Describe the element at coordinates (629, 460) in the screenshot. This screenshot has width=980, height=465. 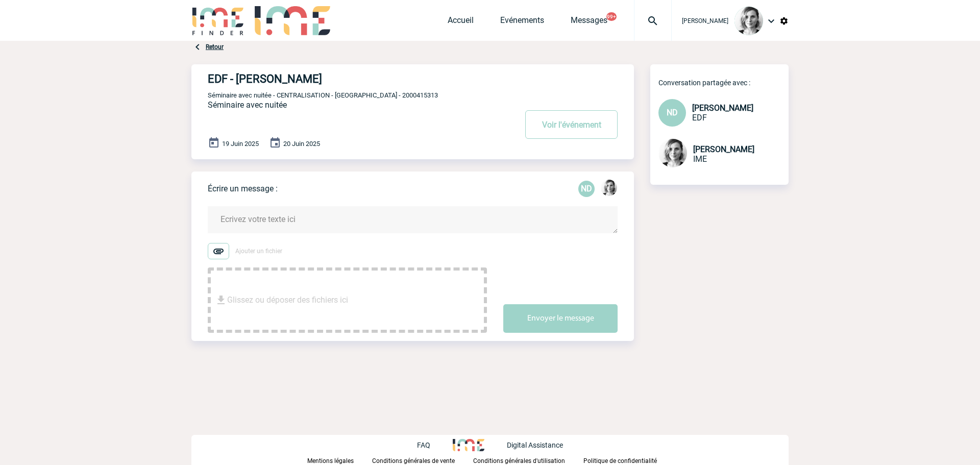
I see `a: Politique de confidentialité` at that location.